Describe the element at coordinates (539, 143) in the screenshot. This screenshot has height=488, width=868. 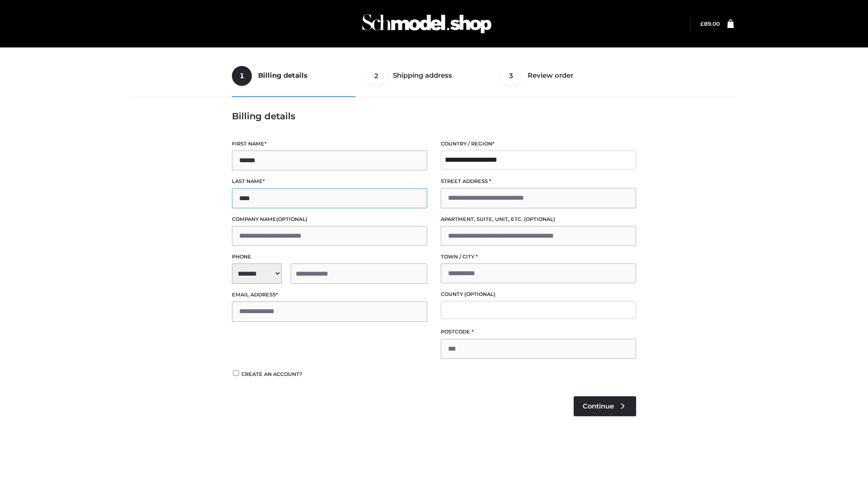
I see `label: Country / Region` at that location.